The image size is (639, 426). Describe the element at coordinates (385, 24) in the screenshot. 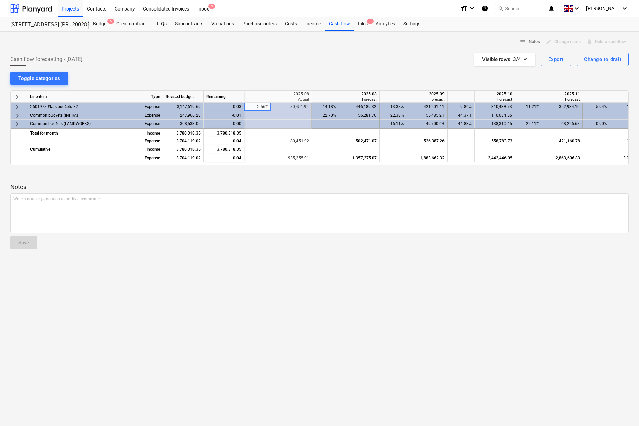

I see `a: Analytics` at that location.